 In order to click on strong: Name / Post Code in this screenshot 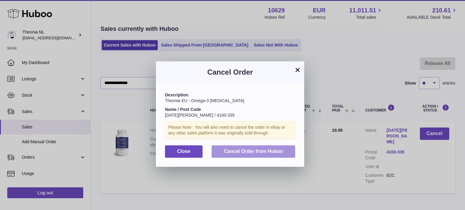, I will do `click(183, 110)`.